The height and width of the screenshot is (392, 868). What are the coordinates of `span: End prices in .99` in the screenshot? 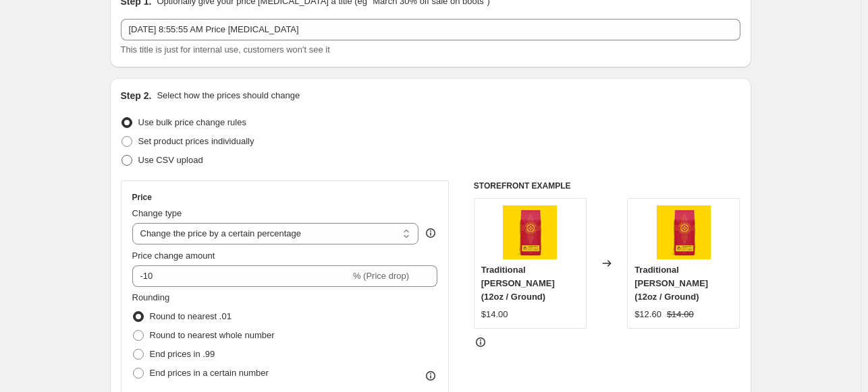 It's located at (182, 354).